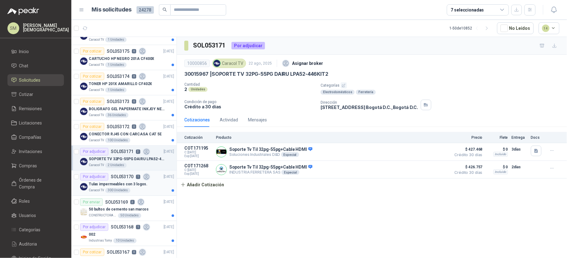 This screenshot has width=567, height=258. What do you see at coordinates (520, 149) in the screenshot?
I see `p: 3 días` at bounding box center [520, 149].